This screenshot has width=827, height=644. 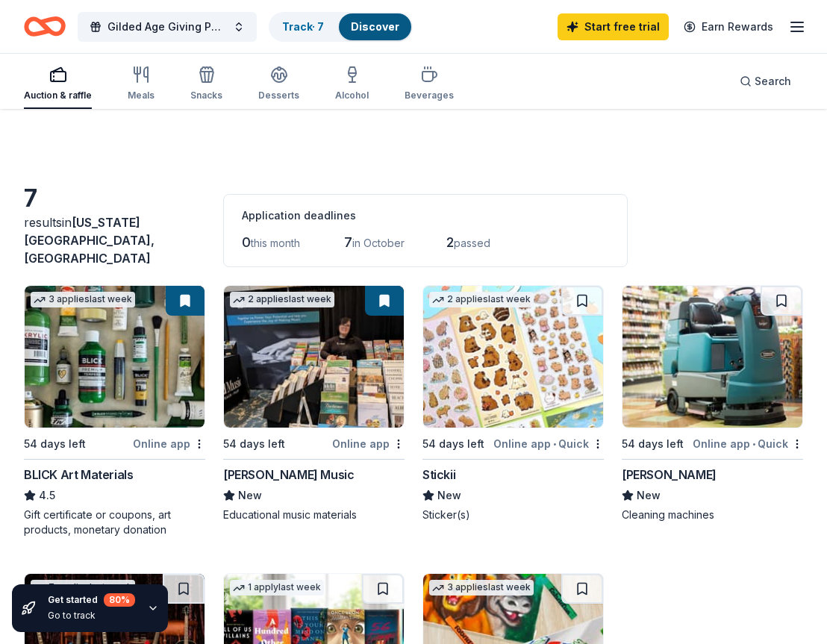 I want to click on button: Gilded Age Giving Parlor Affair (Gala), so click(x=167, y=27).